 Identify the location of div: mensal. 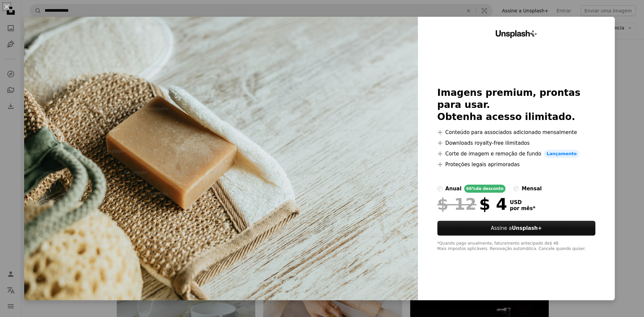
(532, 188).